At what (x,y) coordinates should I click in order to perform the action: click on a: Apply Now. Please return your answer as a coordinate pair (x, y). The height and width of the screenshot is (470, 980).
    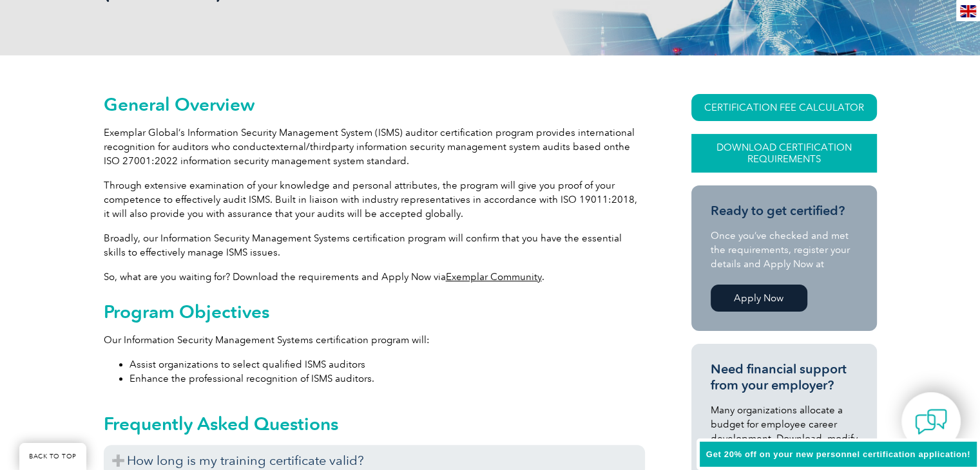
    Looking at the image, I should click on (759, 298).